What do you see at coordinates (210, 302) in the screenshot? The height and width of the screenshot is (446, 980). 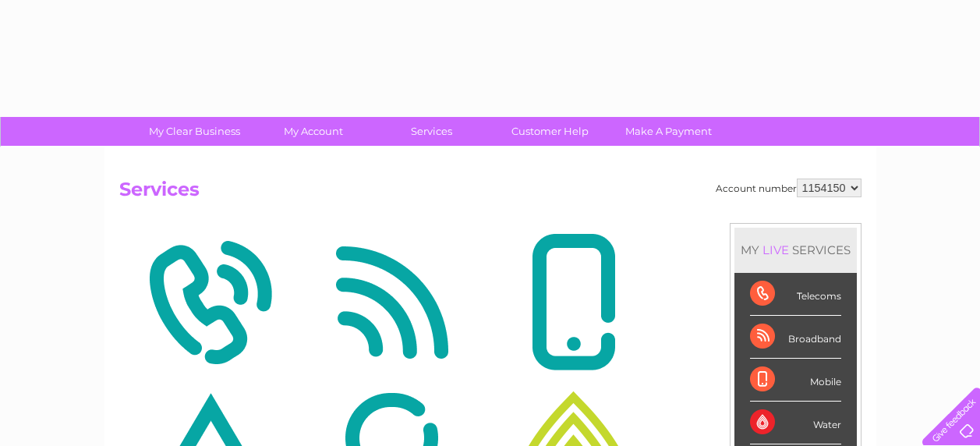 I see `img: Telecoms` at bounding box center [210, 302].